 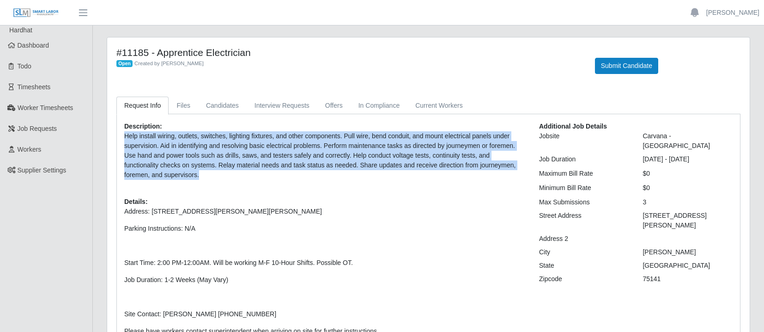 I want to click on div: Job Duration, so click(x=584, y=159).